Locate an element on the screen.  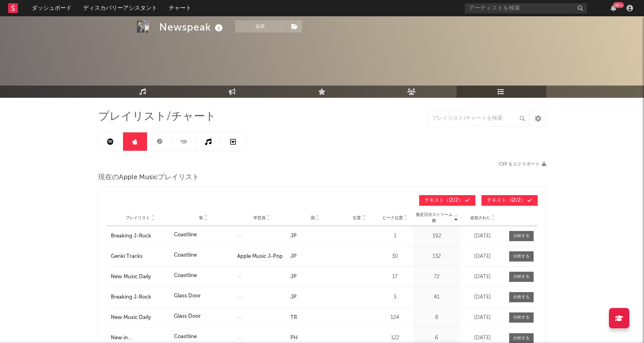
div: 1 is located at coordinates (395, 236).